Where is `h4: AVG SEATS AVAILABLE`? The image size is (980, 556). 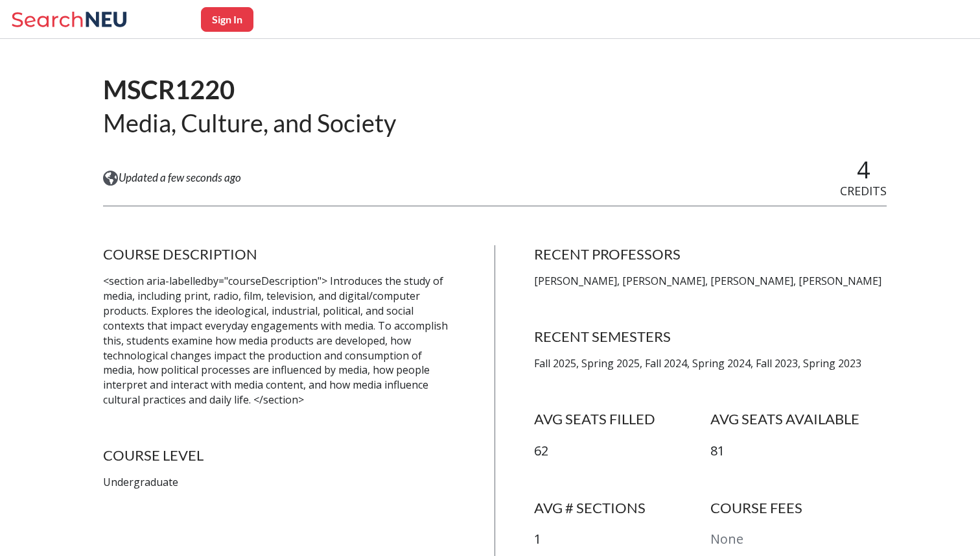 h4: AVG SEATS AVAILABLE is located at coordinates (799, 419).